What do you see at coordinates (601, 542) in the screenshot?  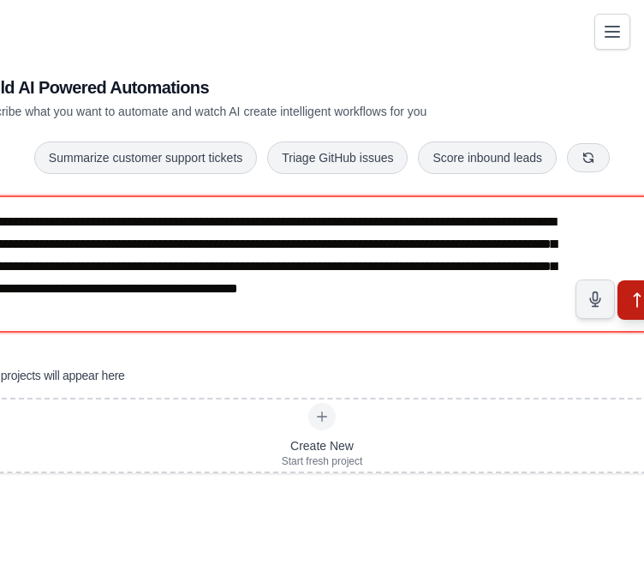 I see `div: Chat Widget` at bounding box center [601, 542].